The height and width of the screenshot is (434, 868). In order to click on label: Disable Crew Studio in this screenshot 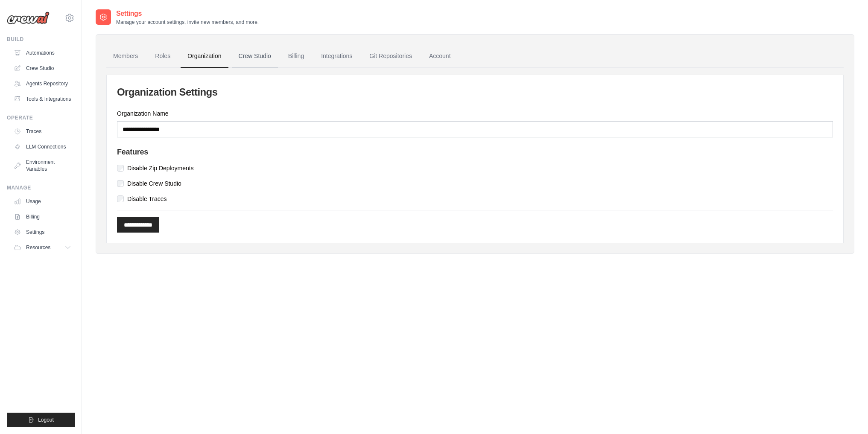, I will do `click(154, 184)`.